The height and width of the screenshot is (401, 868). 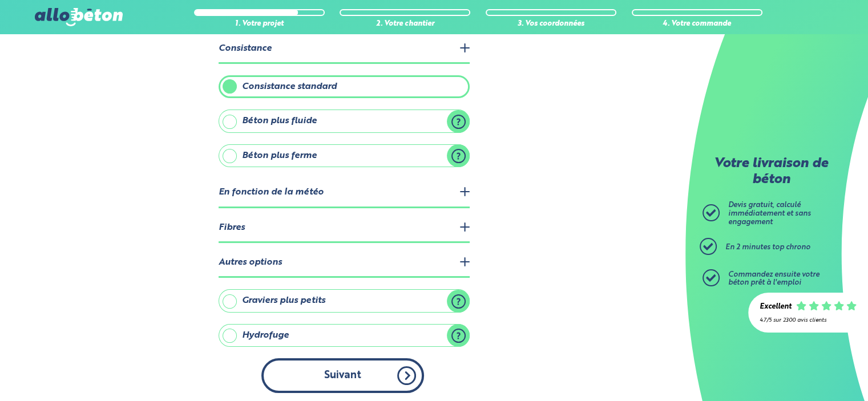 What do you see at coordinates (342, 375) in the screenshot?
I see `button: Suivant` at bounding box center [342, 375].